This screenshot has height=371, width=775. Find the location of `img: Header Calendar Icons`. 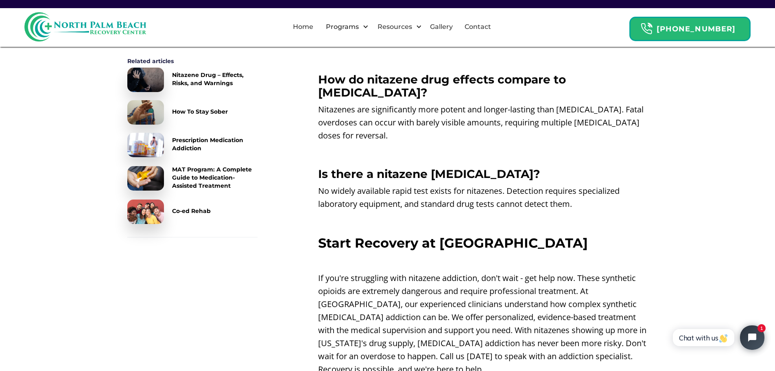

img: Header Calendar Icons is located at coordinates (646, 28).